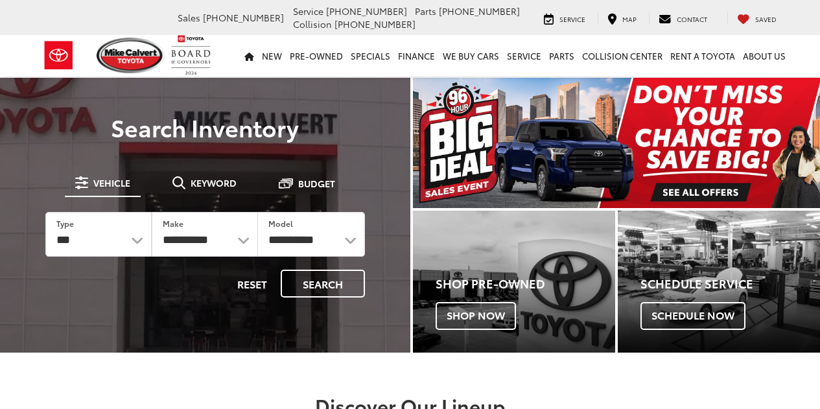  What do you see at coordinates (514, 281) in the screenshot?
I see `a: Shop Pre-Owned Shop Now` at bounding box center [514, 281].